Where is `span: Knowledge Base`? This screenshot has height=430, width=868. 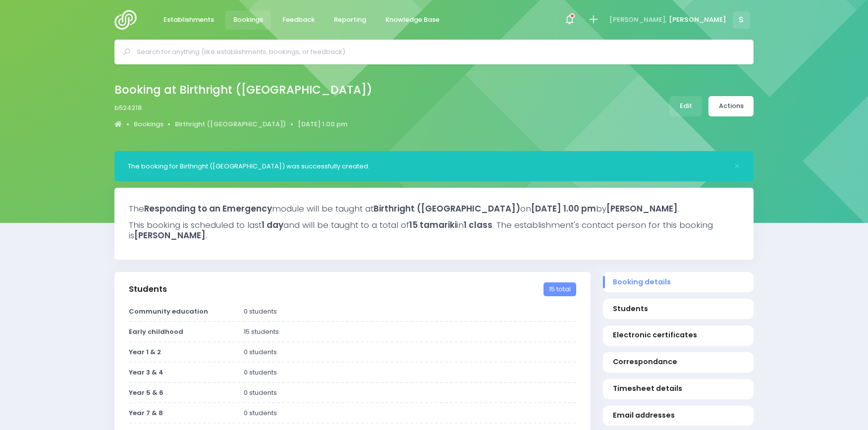
span: Knowledge Base is located at coordinates (412, 20).